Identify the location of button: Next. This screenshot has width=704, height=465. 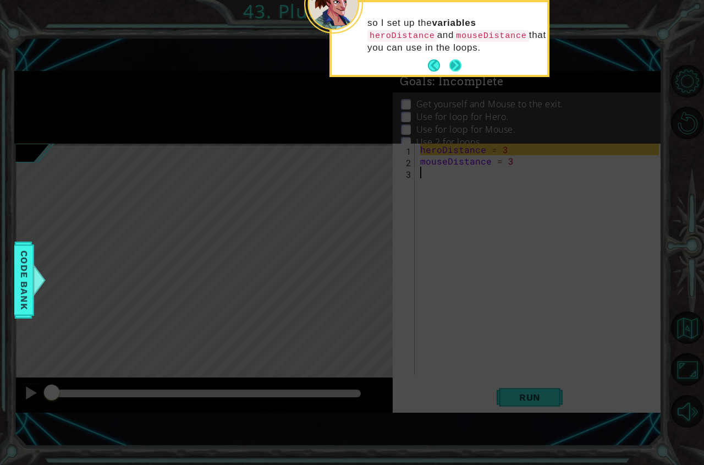
(455, 65).